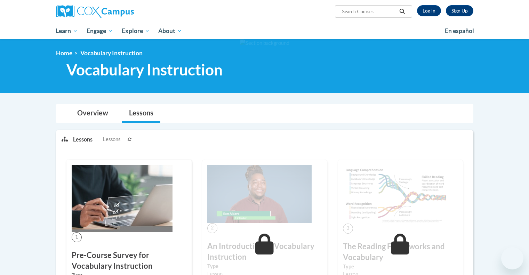  Describe the element at coordinates (459, 31) in the screenshot. I see `span: En español` at that location.